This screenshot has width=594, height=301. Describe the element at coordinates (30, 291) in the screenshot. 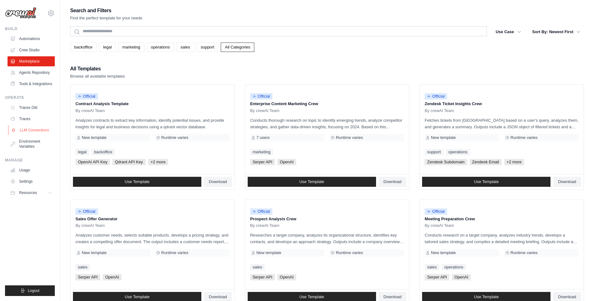

I see `button: Logout` at that location.